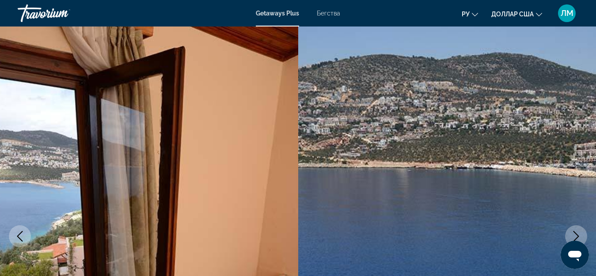 The width and height of the screenshot is (596, 276). I want to click on a: Бегства, so click(328, 13).